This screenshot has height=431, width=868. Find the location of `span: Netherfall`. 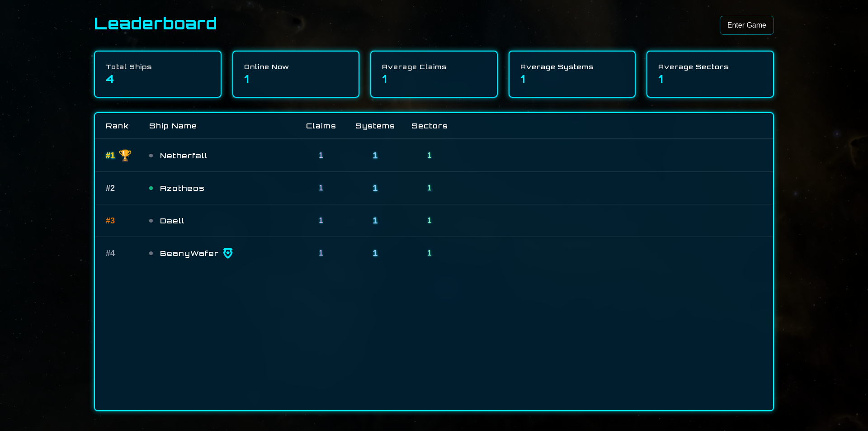

span: Netherfall is located at coordinates (184, 155).